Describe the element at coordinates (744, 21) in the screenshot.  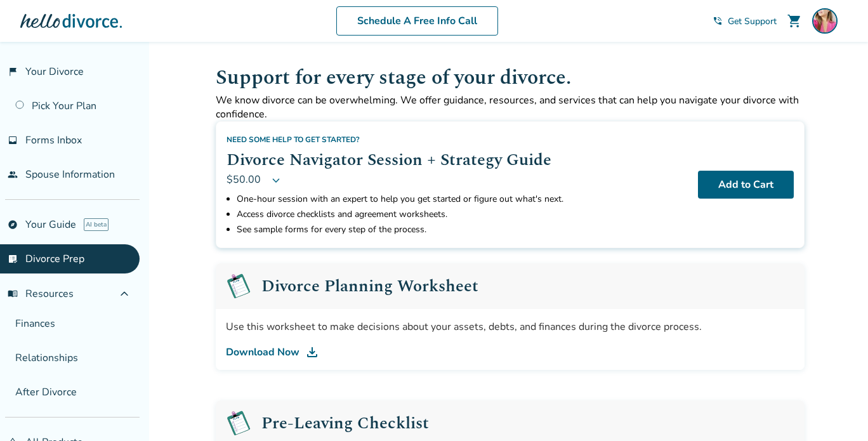
I see `a: phone_in_talkGet Support` at that location.